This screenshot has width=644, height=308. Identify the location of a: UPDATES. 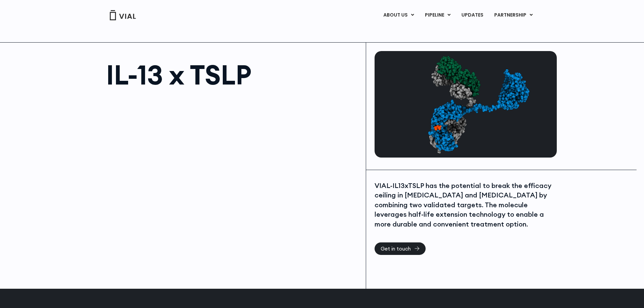
(472, 16).